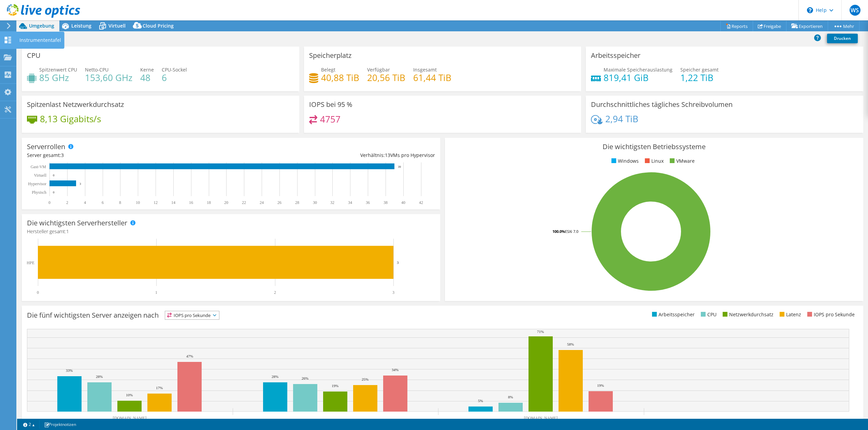 The width and height of the screenshot is (868, 430). I want to click on h3: Die wichtigsten Serverhersteller, so click(77, 223).